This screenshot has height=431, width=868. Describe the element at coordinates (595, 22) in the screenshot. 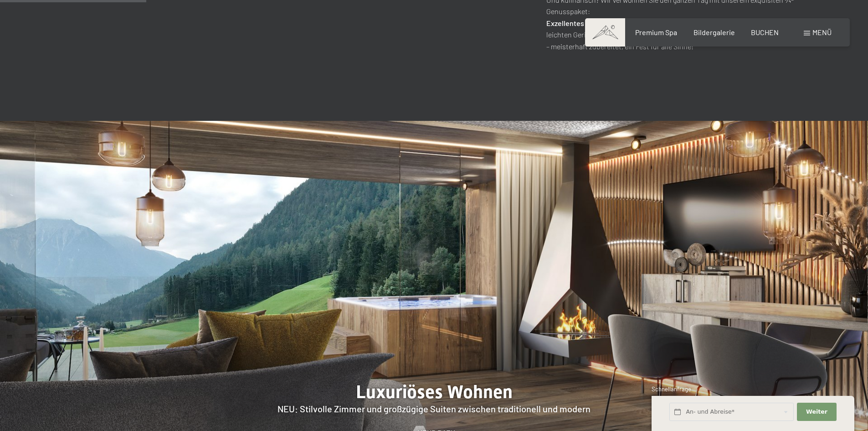

I see `strong: Exzellentes Frühstücksbuffet` at that location.